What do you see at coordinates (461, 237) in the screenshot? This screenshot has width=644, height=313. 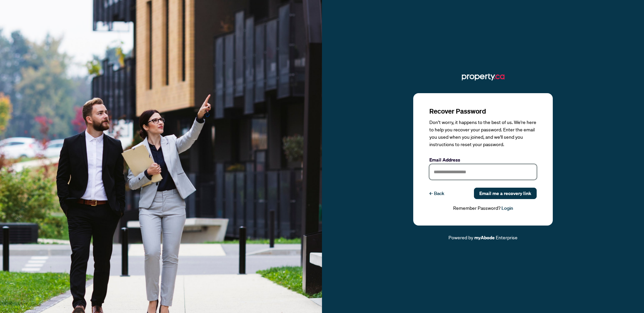 I see `span: Powered by` at bounding box center [461, 237].